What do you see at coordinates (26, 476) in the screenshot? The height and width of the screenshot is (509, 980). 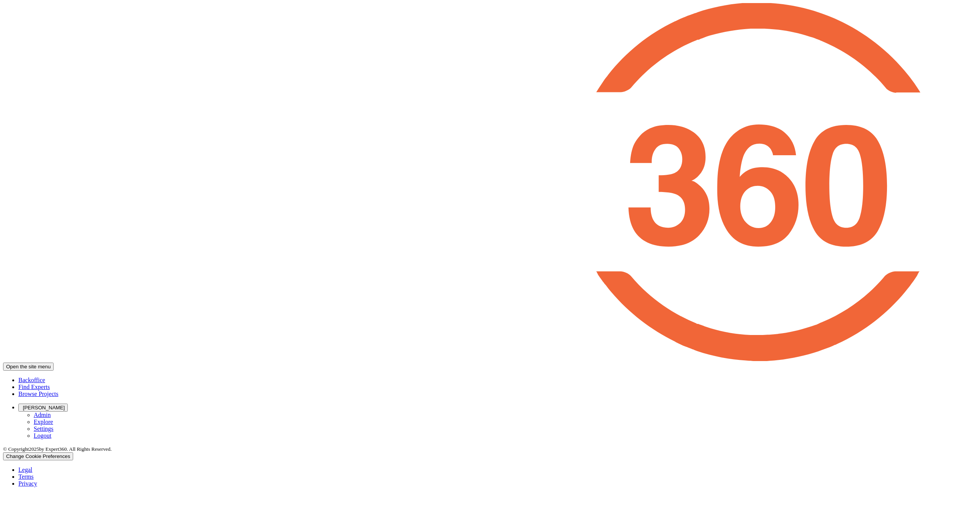 I see `a: Terms` at bounding box center [26, 476].